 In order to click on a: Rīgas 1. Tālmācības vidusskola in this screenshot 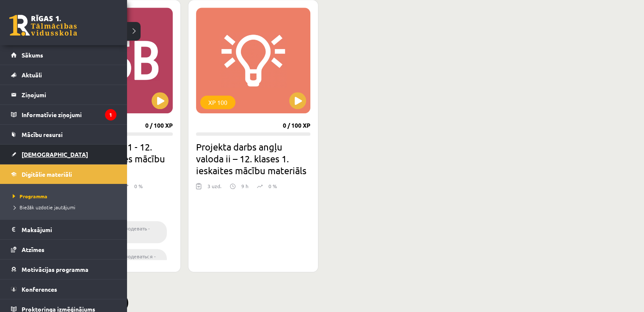, I will do `click(43, 25)`.